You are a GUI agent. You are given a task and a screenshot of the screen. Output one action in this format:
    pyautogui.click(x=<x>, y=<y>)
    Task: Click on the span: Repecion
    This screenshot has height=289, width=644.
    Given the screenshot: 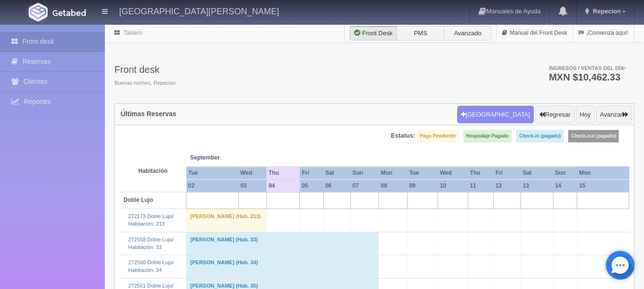 What is the action you would take?
    pyautogui.click(x=606, y=11)
    